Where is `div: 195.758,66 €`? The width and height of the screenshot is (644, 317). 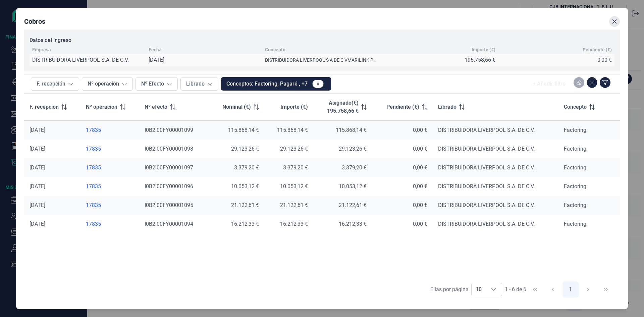 div: 195.758,66 € is located at coordinates (480, 60).